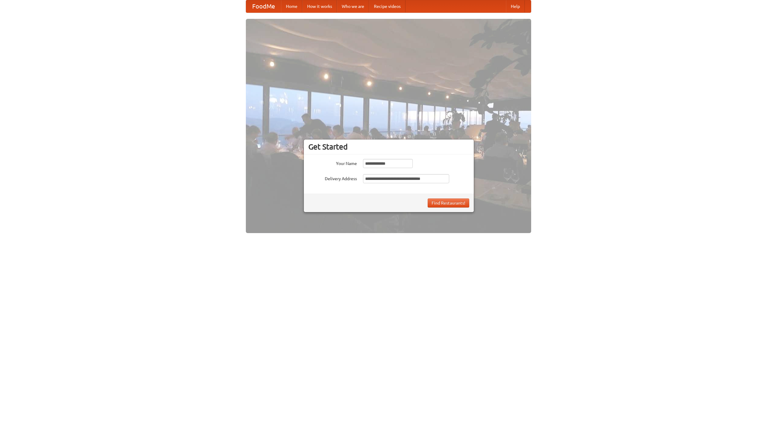 This screenshot has width=777, height=430. Describe the element at coordinates (515, 6) in the screenshot. I see `a: Help` at that location.